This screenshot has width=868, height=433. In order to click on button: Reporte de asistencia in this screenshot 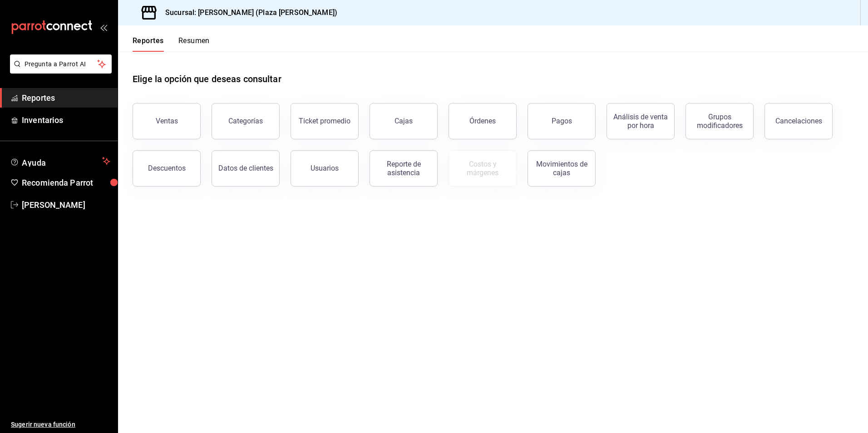, I will do `click(403, 169)`.